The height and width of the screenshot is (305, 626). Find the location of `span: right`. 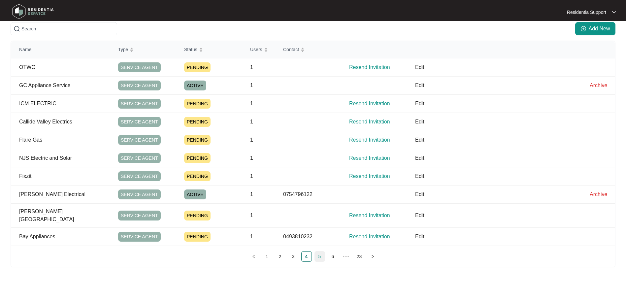

span: right is located at coordinates (372, 256).